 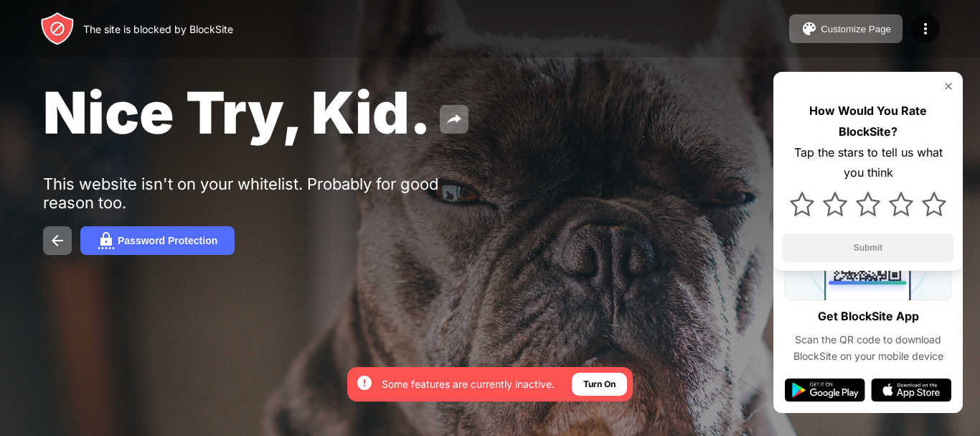 What do you see at coordinates (106, 241) in the screenshot?
I see `img: password.svg` at bounding box center [106, 241].